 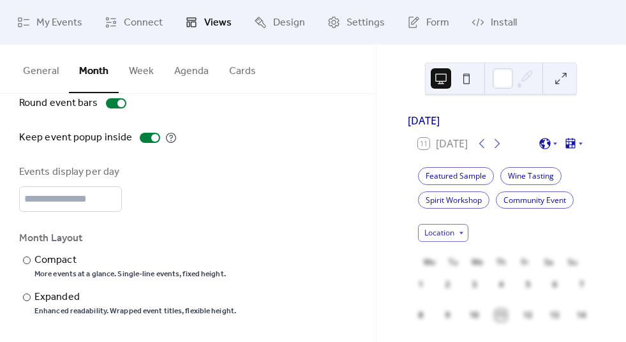 I want to click on a: Views, so click(x=208, y=22).